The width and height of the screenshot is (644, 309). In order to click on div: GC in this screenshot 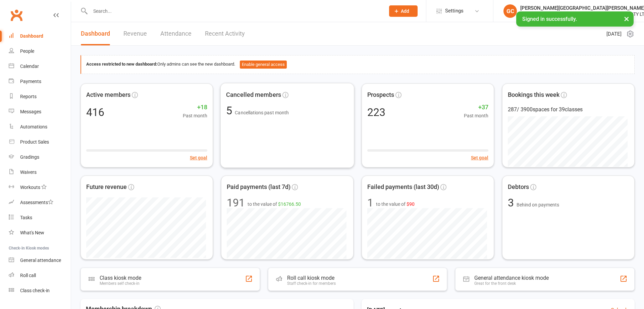, I will do `click(510, 11)`.